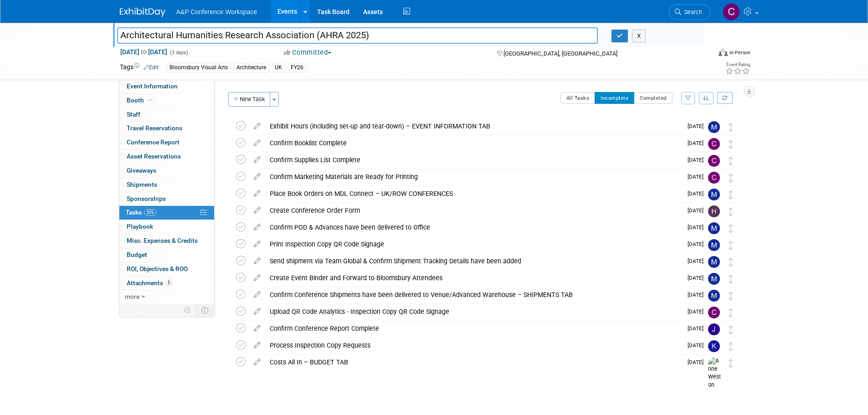  What do you see at coordinates (473, 126) in the screenshot?
I see `div: Exhibit Hours (including set-up and tear-down) – EVENT INFORMATION TAB` at bounding box center [473, 126].